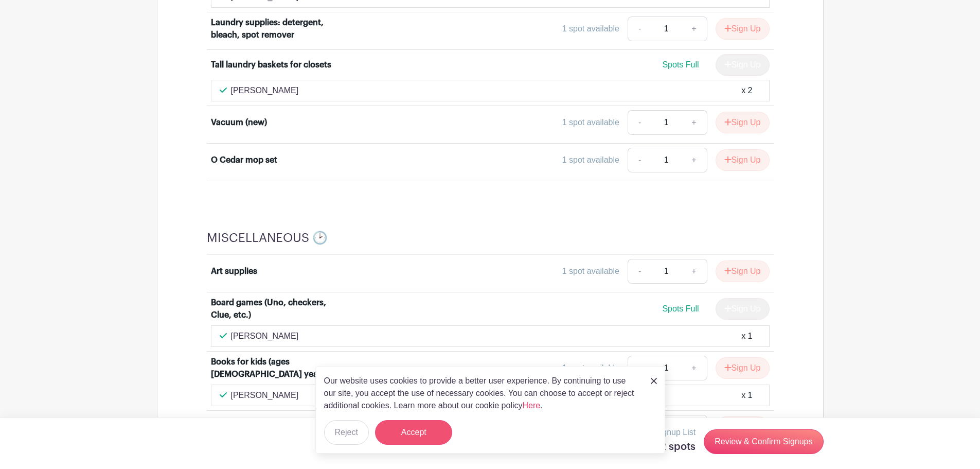 The image size is (980, 469). Describe the element at coordinates (234, 271) in the screenshot. I see `div: Art supplies` at that location.